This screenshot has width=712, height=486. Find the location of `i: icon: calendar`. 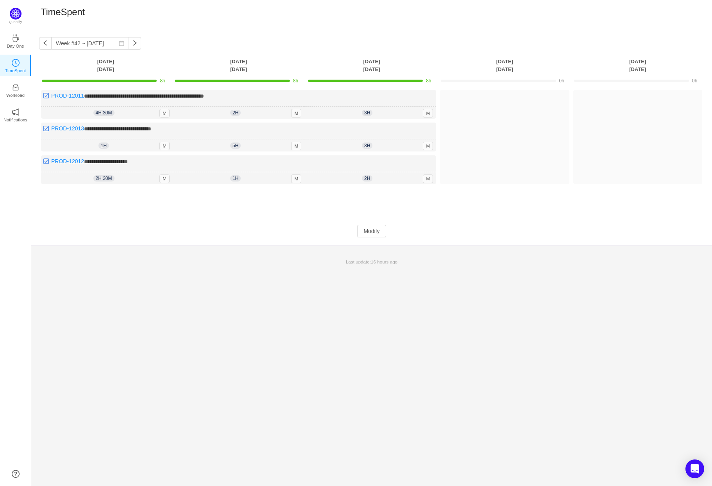

i: icon: calendar is located at coordinates (121, 43).